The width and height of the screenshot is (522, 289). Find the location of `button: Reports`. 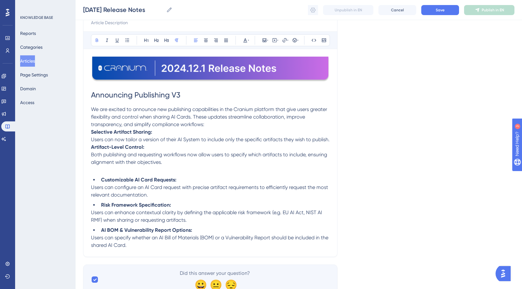

button: Reports is located at coordinates (28, 33).